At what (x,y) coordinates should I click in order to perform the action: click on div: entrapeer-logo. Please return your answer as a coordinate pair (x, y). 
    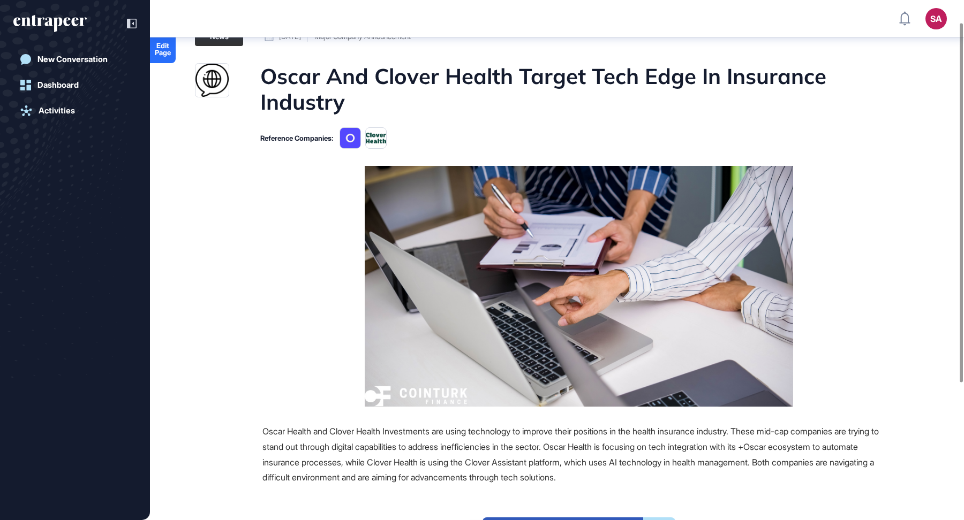
    Looking at the image, I should click on (50, 24).